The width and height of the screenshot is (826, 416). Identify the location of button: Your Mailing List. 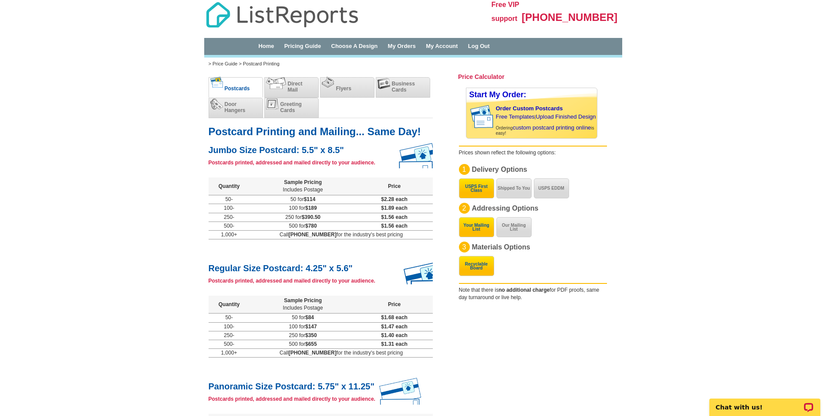
(477, 227).